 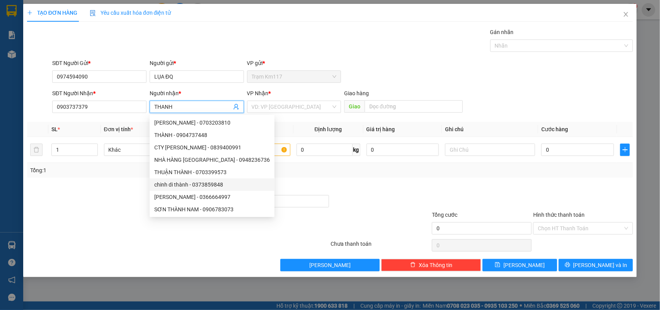 What do you see at coordinates (143, 170) in the screenshot?
I see `div: Tổng: 1` at bounding box center [143, 170].